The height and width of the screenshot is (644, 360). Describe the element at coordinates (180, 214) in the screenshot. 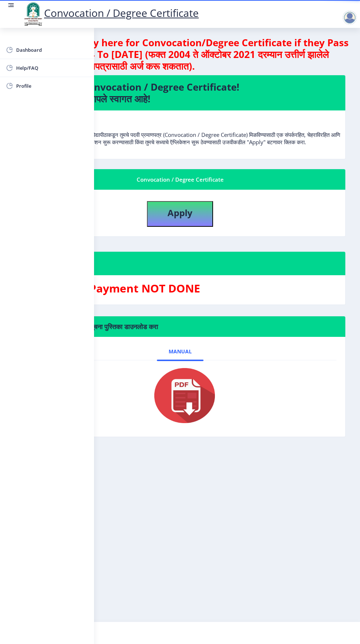

I see `button: Apply` at that location.